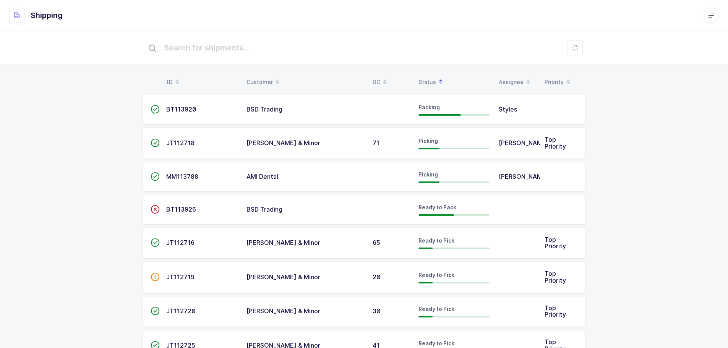 The width and height of the screenshot is (728, 348). I want to click on span: JT112720, so click(181, 311).